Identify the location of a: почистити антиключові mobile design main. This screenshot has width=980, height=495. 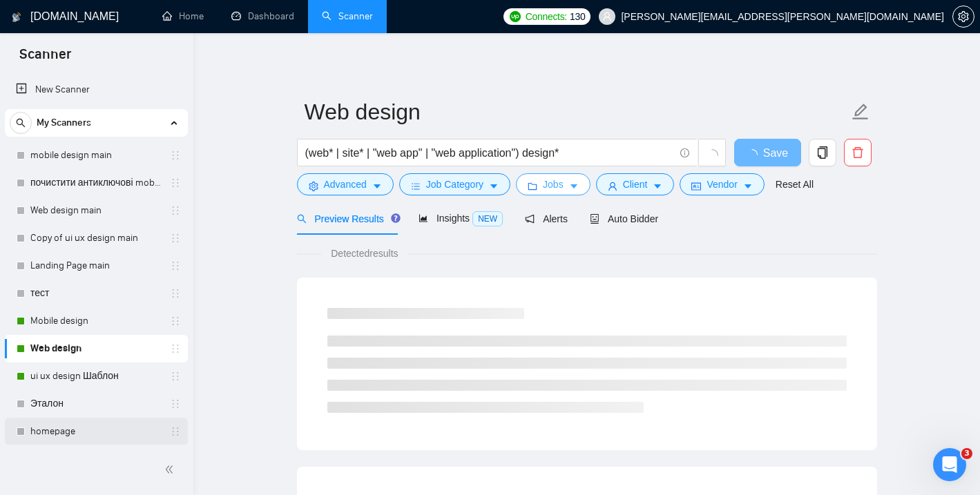
(96, 183).